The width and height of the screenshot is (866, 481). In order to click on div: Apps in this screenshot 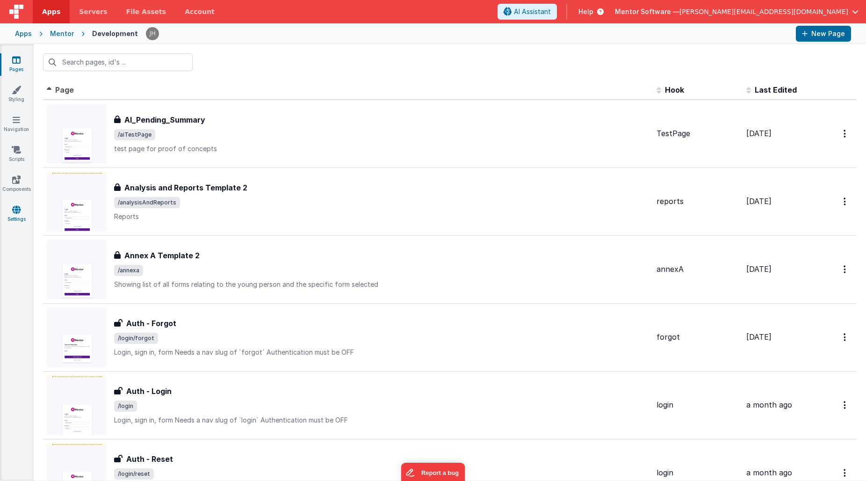, I will do `click(23, 34)`.